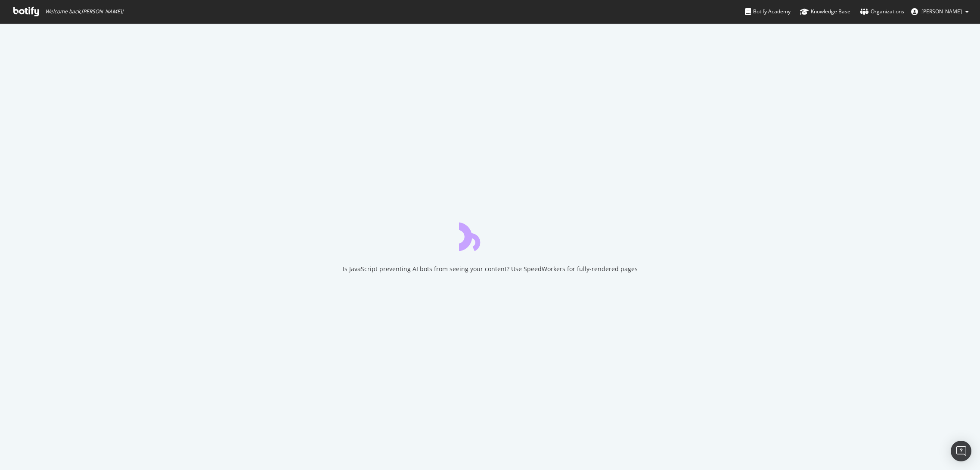 The height and width of the screenshot is (470, 980). Describe the element at coordinates (490, 269) in the screenshot. I see `div: Is JavaScript preventing AI bots from seeing your content? Use SpeedWorkers for fully-rendered pages` at that location.